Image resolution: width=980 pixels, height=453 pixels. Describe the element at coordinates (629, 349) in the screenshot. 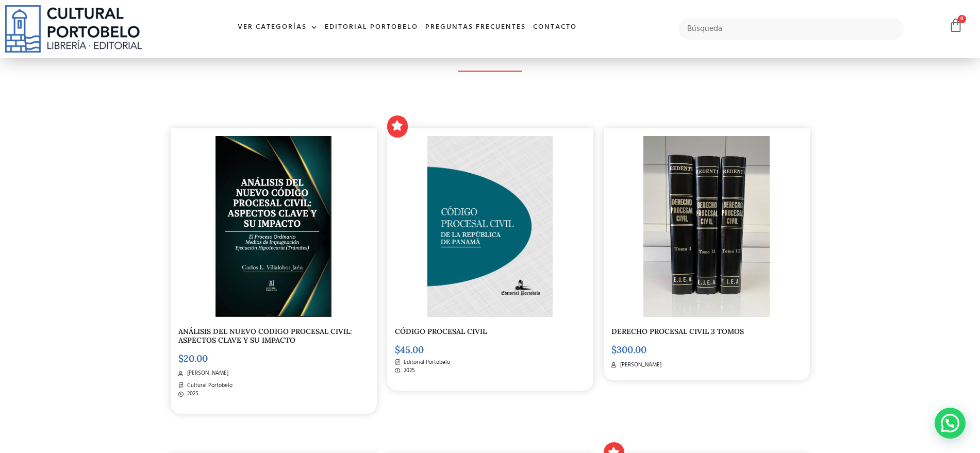

I see `bdi: 300.00` at that location.